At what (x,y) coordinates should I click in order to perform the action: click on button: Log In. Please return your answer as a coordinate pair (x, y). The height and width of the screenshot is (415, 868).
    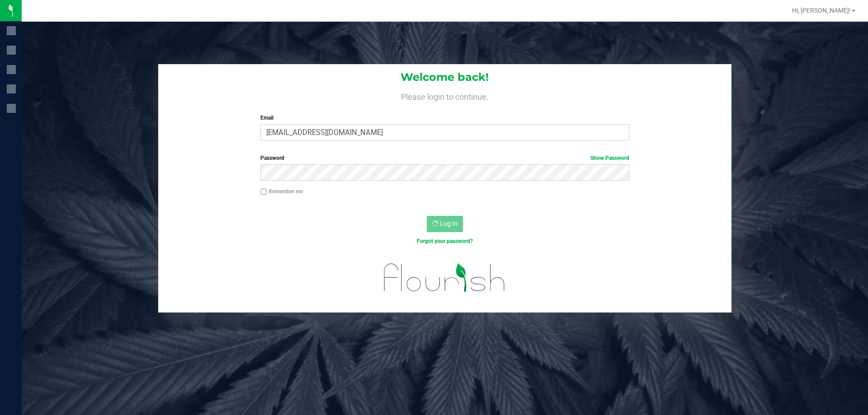
    Looking at the image, I should click on (445, 224).